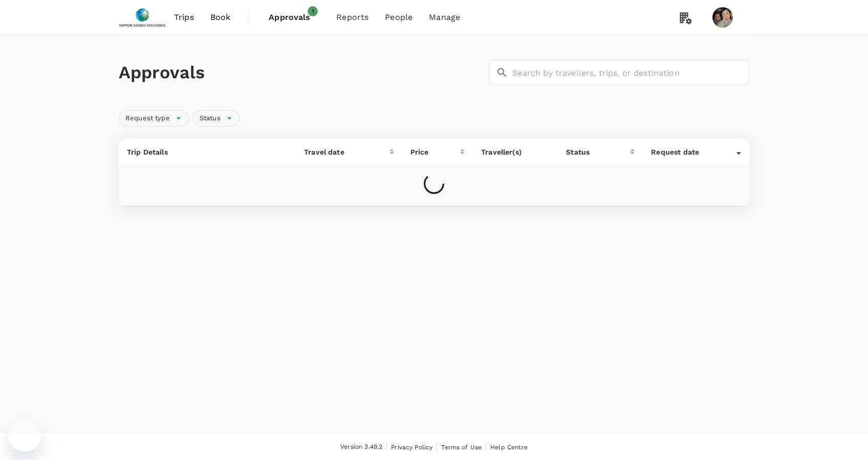 The image size is (868, 460). I want to click on div: Request type, so click(154, 118).